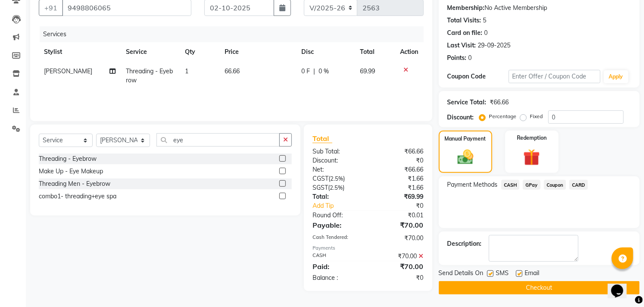 Image resolution: width=644 pixels, height=307 pixels. What do you see at coordinates (465, 157) in the screenshot?
I see `img: _cash.svg` at bounding box center [465, 157].